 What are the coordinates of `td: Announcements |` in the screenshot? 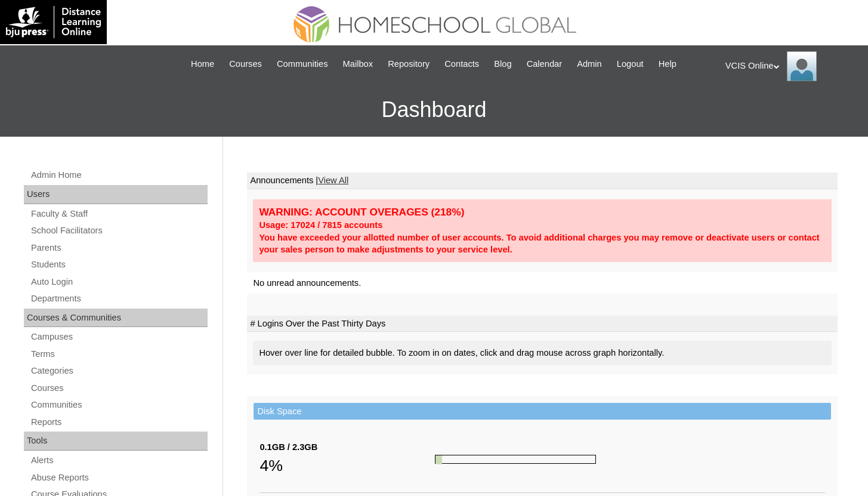 It's located at (542, 181).